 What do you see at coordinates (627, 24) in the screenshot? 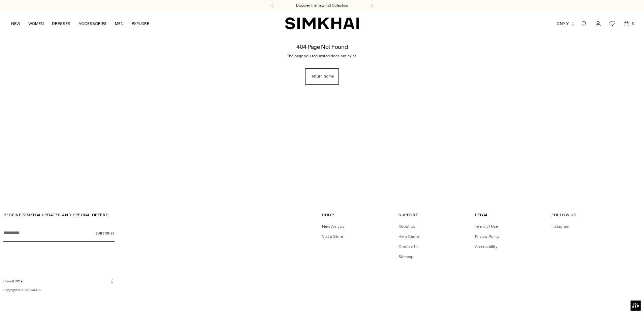
I see `a: Open cart modal` at bounding box center [627, 24].